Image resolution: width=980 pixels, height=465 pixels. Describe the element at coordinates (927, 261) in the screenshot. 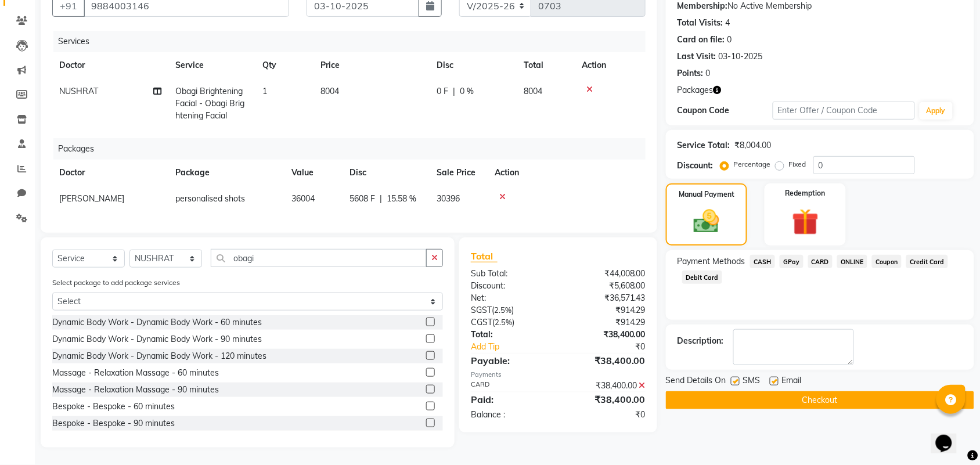

I see `span: Credit Card` at that location.